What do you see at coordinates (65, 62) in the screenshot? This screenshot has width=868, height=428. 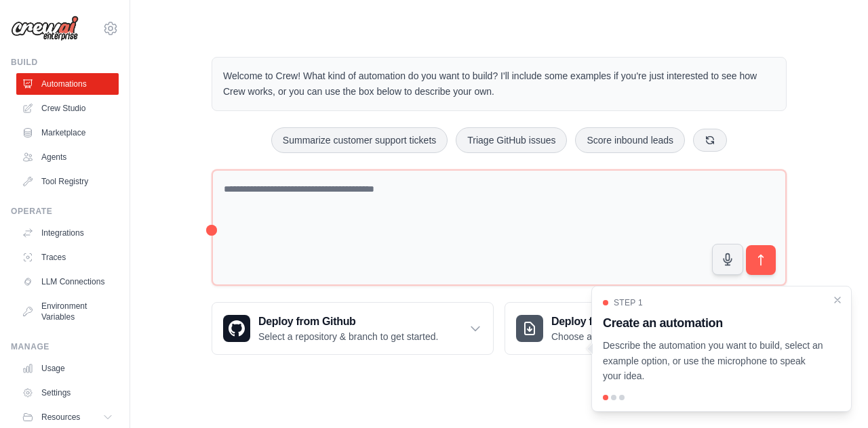 I see `div: Build` at bounding box center [65, 62].